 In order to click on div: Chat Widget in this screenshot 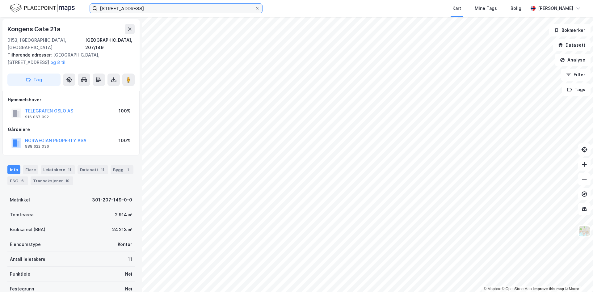, I will do `click(578, 277)`.